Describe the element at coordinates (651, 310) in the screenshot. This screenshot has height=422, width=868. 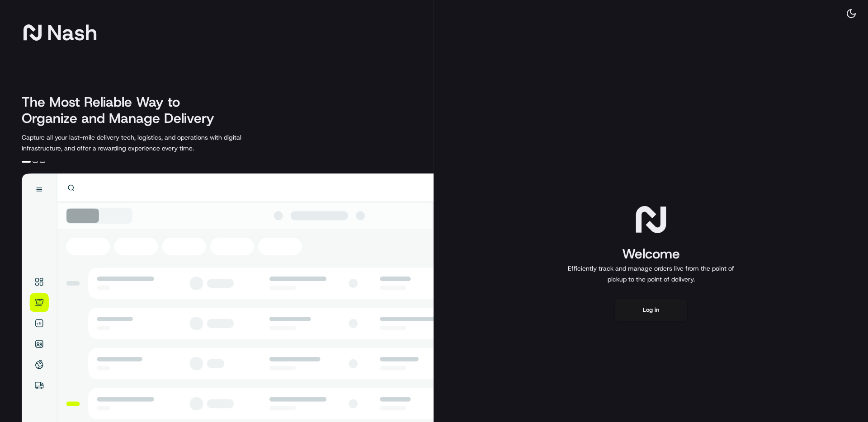
I see `button: Log in` at that location.